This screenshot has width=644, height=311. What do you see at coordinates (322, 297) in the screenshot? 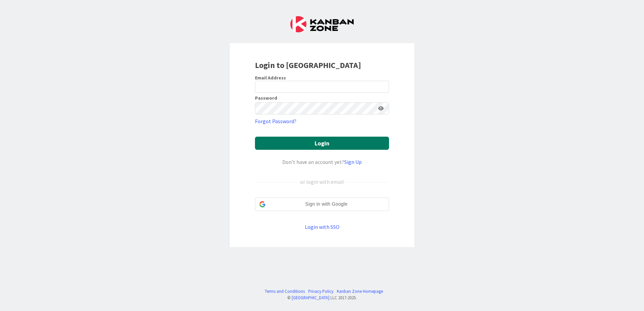
I see `div: © LLC 2017- 2025 .` at bounding box center [322, 297].